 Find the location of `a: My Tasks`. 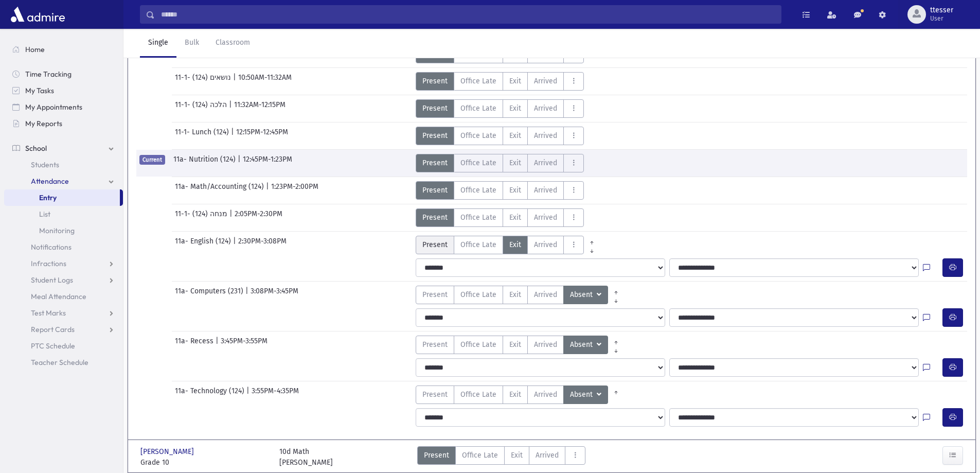

a: My Tasks is located at coordinates (63, 91).